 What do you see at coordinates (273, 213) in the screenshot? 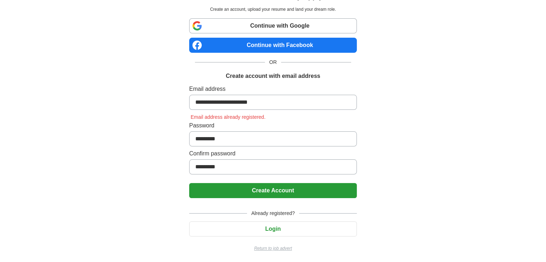
I see `span: Already registered?` at bounding box center [273, 213].